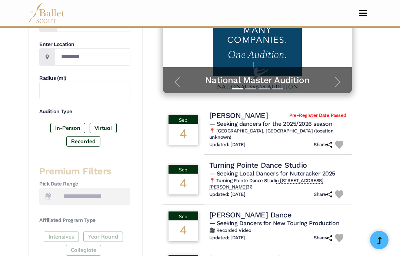 This screenshot has height=256, width=400. Describe the element at coordinates (363, 13) in the screenshot. I see `button: Toggle navigation` at that location.